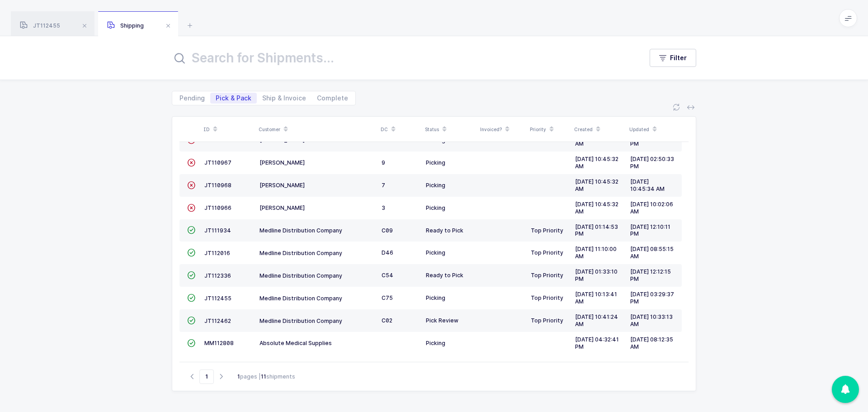 The height and width of the screenshot is (412, 868). I want to click on span: 7, so click(383, 185).